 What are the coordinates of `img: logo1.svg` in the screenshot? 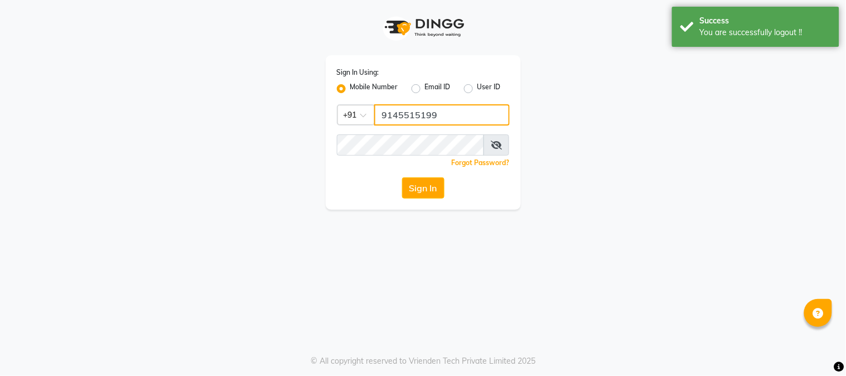 It's located at (423, 27).